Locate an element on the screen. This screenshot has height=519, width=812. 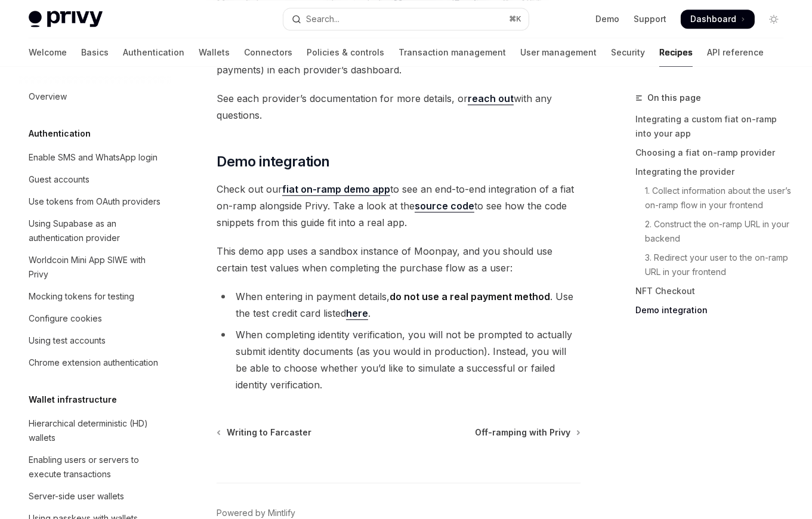
h5: Wallet infrastructure is located at coordinates (72, 400).